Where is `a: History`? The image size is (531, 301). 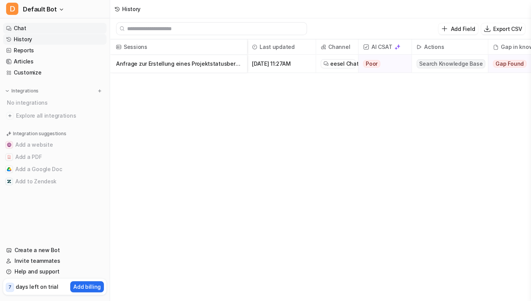
a: History is located at coordinates (55, 39).